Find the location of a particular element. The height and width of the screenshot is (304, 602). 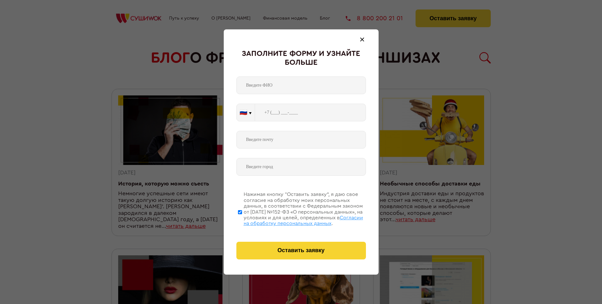

div: Заполните форму и узнайте больше is located at coordinates (301, 58).